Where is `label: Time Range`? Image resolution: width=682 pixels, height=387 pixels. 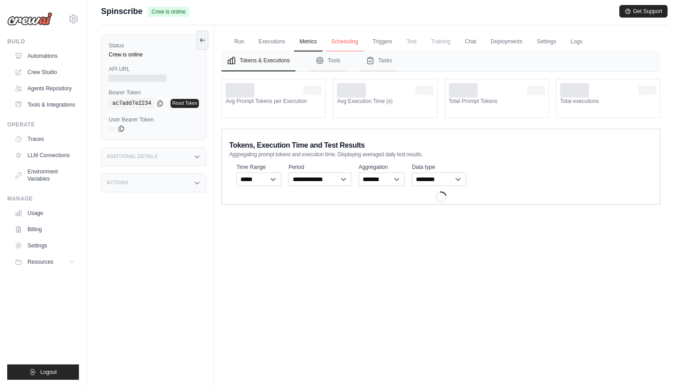 label: Time Range is located at coordinates (259, 167).